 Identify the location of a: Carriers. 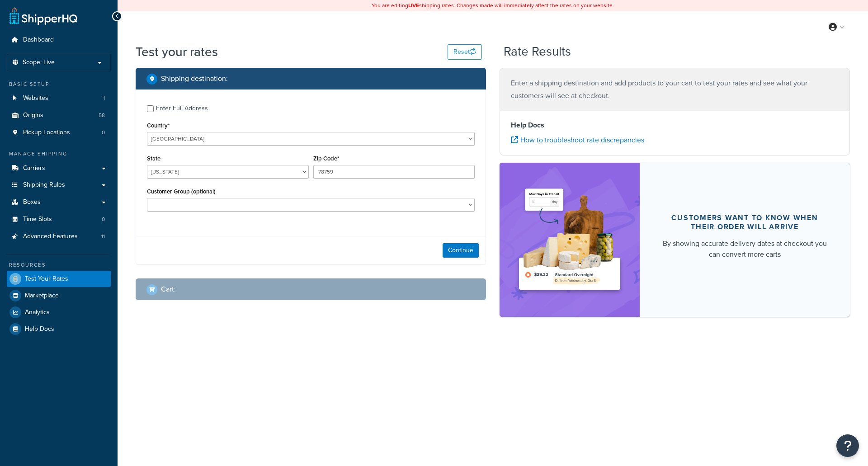
(59, 168).